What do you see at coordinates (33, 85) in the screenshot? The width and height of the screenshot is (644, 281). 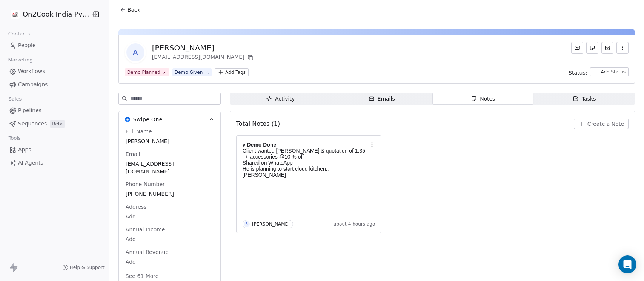 I see `span: Campaigns` at bounding box center [33, 85].